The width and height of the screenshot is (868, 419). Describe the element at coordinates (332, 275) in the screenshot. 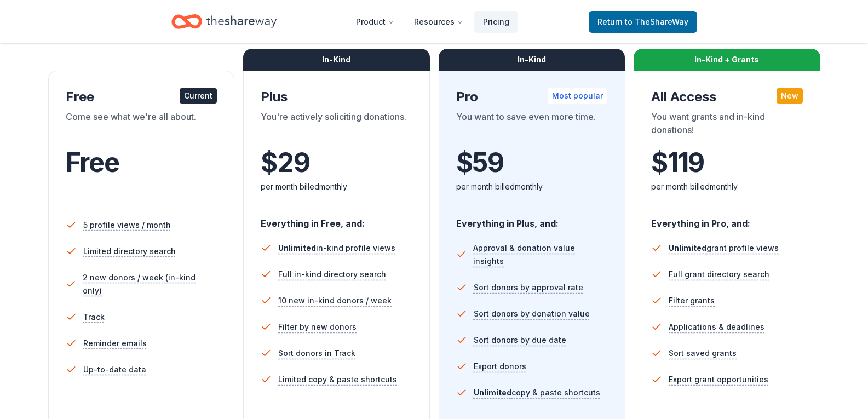

I see `span: Full in-kind directory search` at that location.